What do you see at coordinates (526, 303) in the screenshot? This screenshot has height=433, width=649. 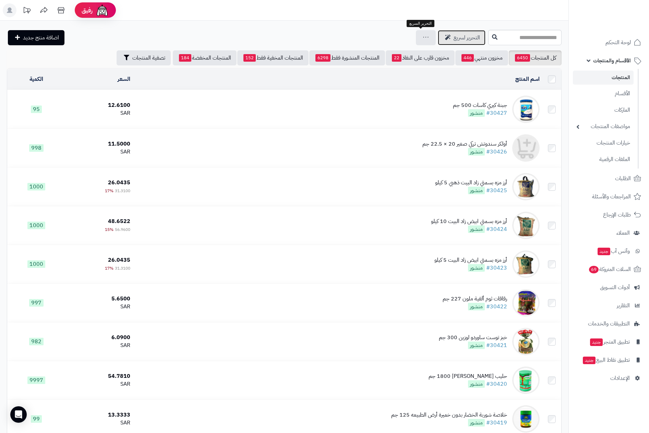 I see `img: رقاقات ثوم ألفية ملون 227 جم` at bounding box center [526, 303].